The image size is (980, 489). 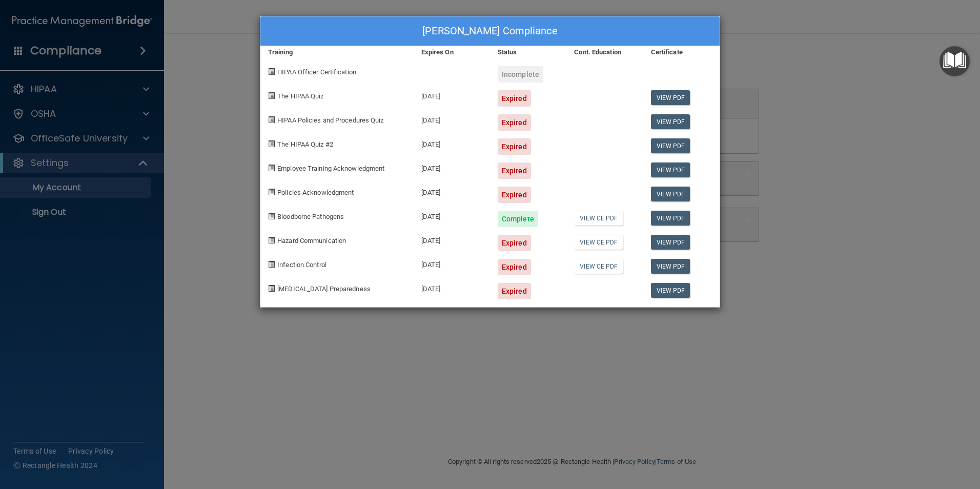 I want to click on span: Employee Training Acknowledgment, so click(x=331, y=168).